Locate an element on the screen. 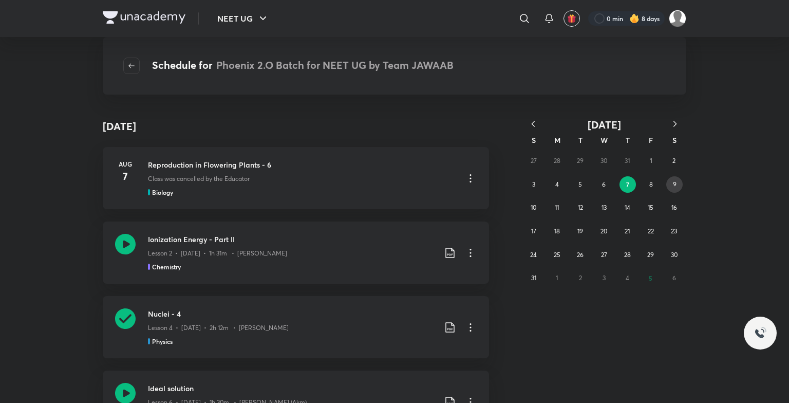 Image resolution: width=789 pixels, height=403 pixels. button: NEET UG is located at coordinates (243, 18).